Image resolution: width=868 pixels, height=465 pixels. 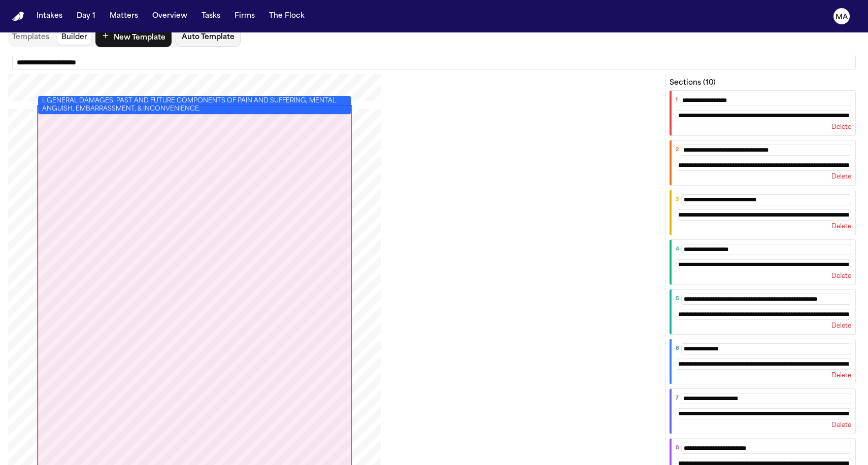 What do you see at coordinates (86, 16) in the screenshot?
I see `button: Day 1` at bounding box center [86, 16].